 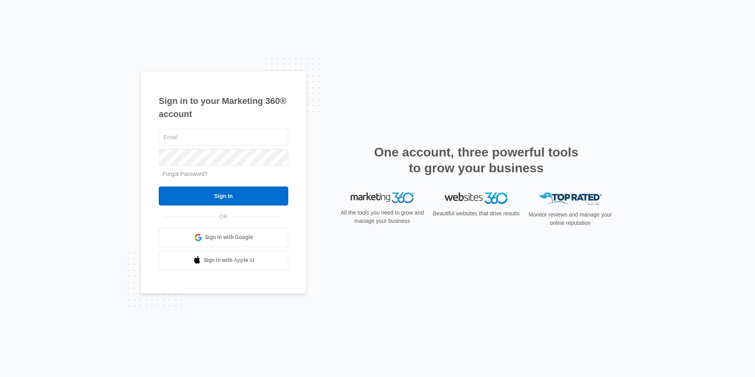 What do you see at coordinates (570, 219) in the screenshot?
I see `p: Monitor reviews and manage your online reputation` at bounding box center [570, 219].